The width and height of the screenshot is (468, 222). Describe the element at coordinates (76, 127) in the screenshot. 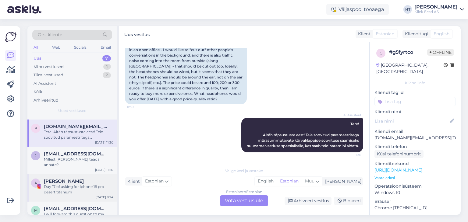

I see `span: pakkumised.ee@gmail.com` at that location.